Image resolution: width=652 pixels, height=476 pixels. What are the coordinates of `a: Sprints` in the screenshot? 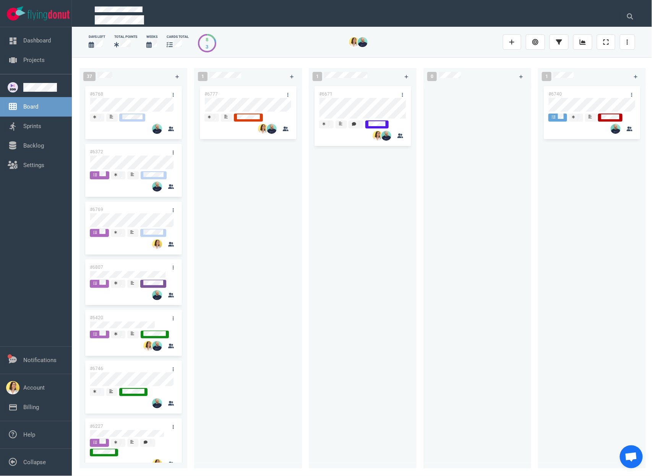 It's located at (32, 126).